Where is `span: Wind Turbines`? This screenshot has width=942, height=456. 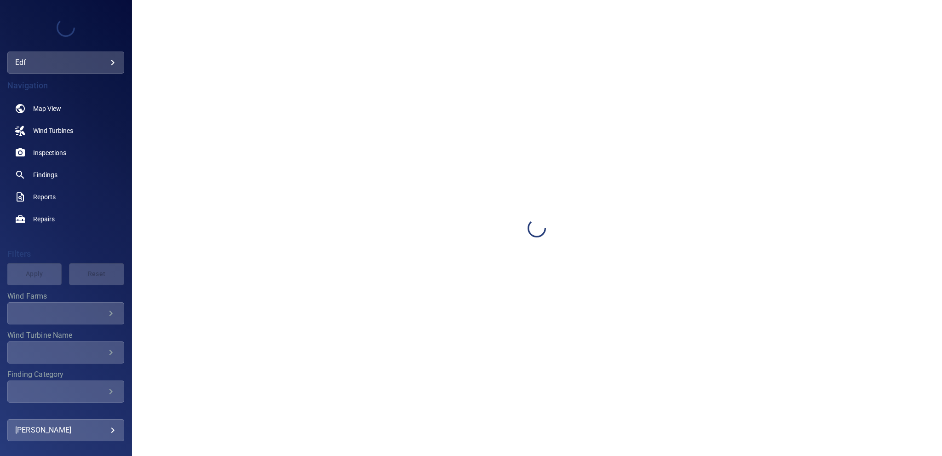
span: Wind Turbines is located at coordinates (53, 131).